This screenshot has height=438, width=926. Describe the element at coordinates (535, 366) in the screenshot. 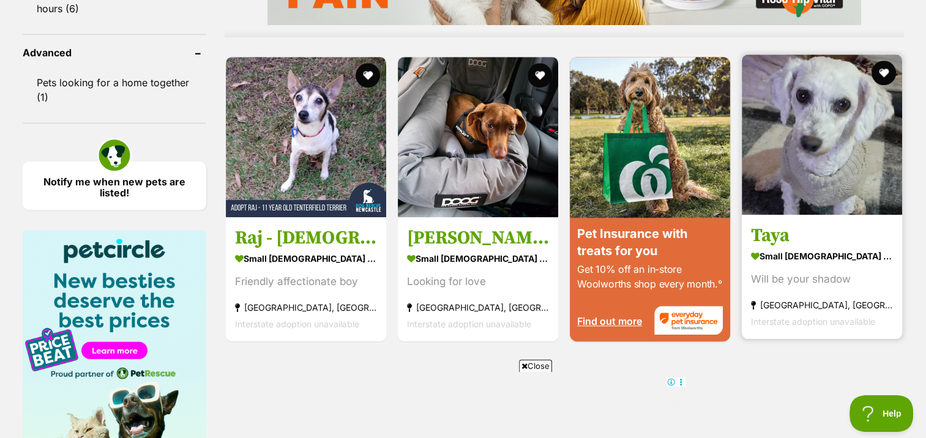

I see `span: Close` at that location.